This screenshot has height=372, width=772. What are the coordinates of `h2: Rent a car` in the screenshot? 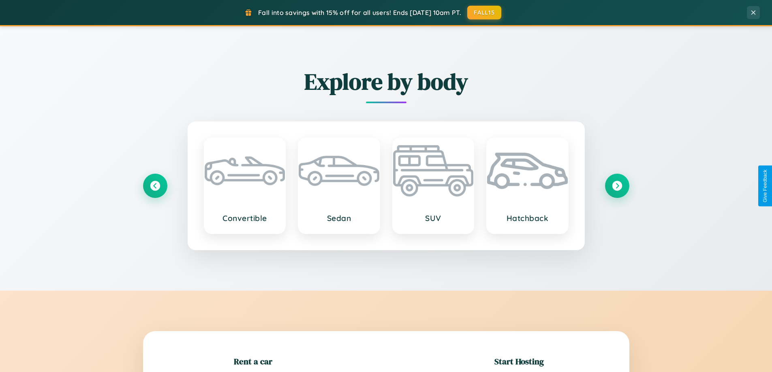 It's located at (253, 361).